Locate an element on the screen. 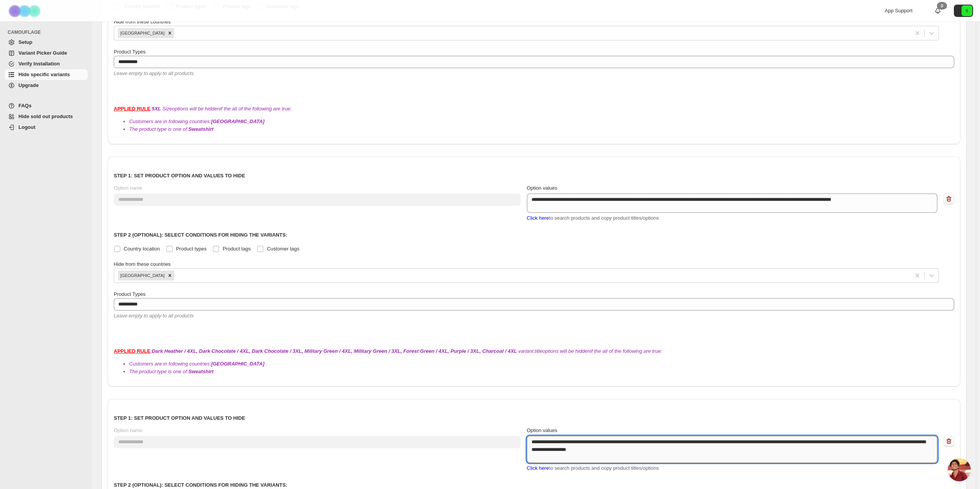 The height and width of the screenshot is (489, 980). span: CAMOUFLAGE is located at coordinates (48, 33).